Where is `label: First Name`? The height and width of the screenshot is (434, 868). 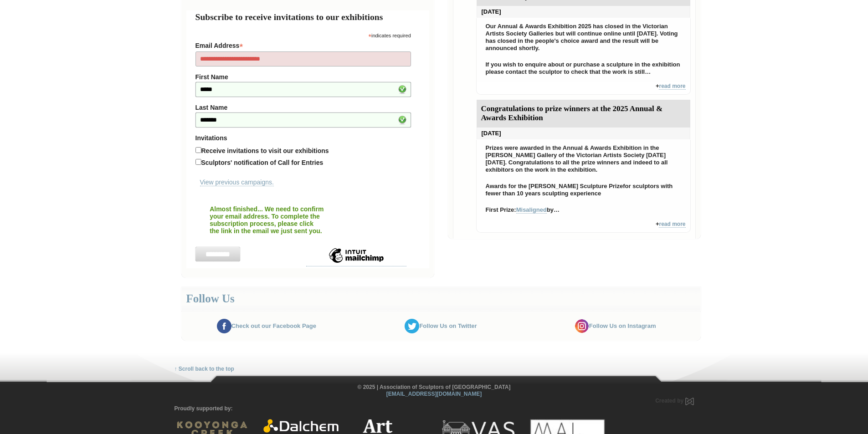 label: First Name is located at coordinates (303, 77).